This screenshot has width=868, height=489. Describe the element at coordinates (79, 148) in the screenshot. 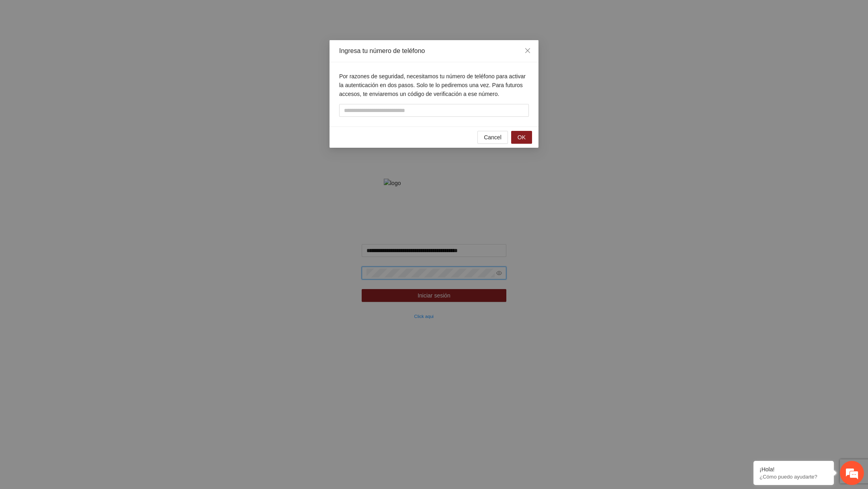

I see `span: Estamos en línea.` at that location.